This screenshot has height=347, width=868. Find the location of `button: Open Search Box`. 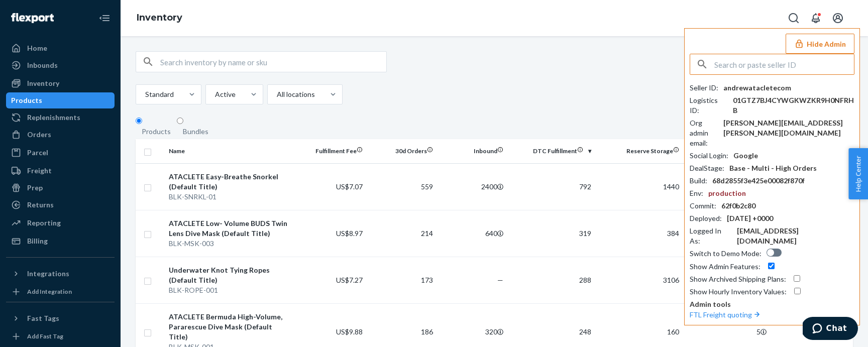

button: Open Search Box is located at coordinates (794, 18).